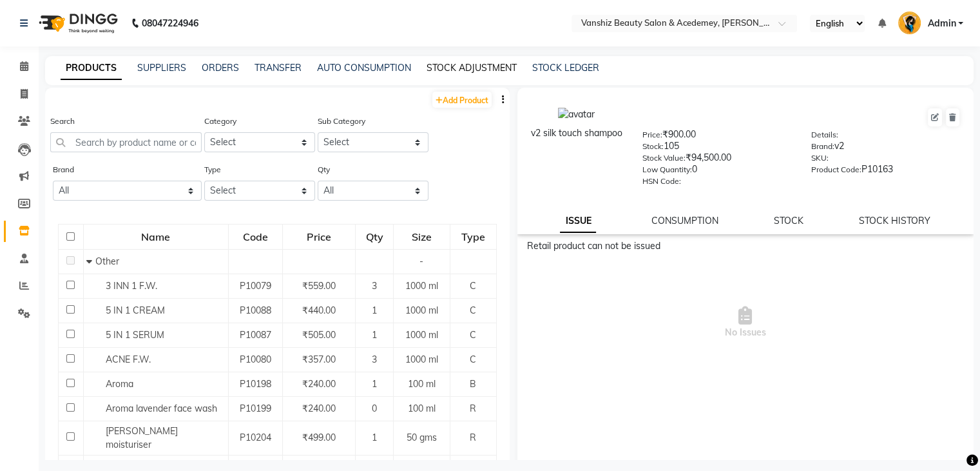  I want to click on label: Details:, so click(825, 135).